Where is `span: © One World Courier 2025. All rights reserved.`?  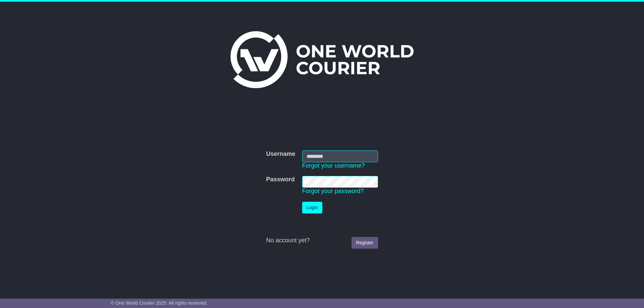 span: © One World Courier 2025. All rights reserved. is located at coordinates (159, 303).